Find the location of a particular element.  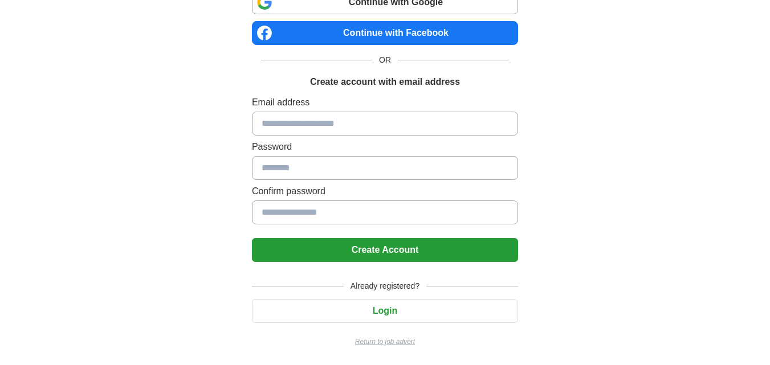

a: Login is located at coordinates (385, 311).